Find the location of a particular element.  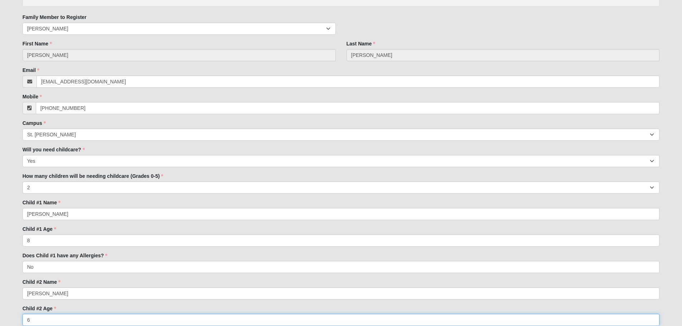

label: Mobile is located at coordinates (32, 97).